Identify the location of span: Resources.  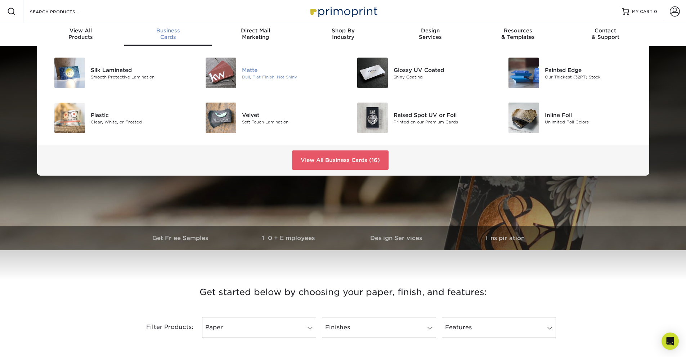
(518, 31).